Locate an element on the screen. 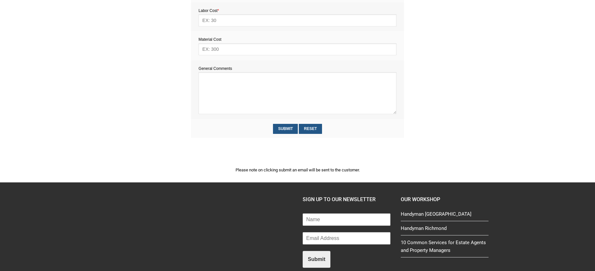  input: EX: 30 is located at coordinates (297, 20).